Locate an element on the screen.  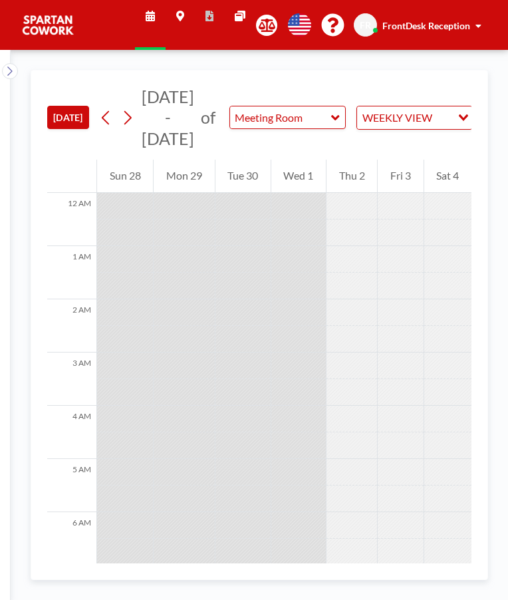
span: of is located at coordinates (208, 117).